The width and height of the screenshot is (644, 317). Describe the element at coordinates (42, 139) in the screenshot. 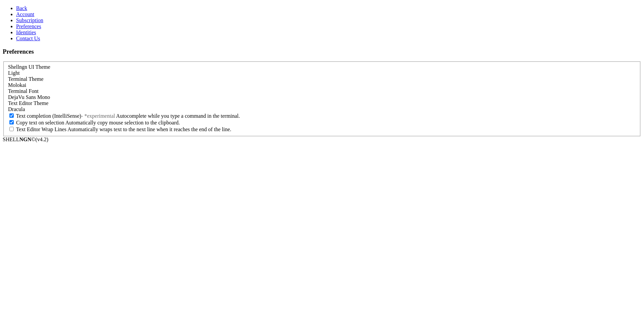

I see `span: 4.2.0` at that location.